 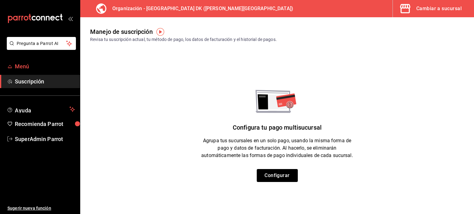 What do you see at coordinates (45, 139) in the screenshot?
I see `span: SuperAdmin Parrot` at bounding box center [45, 139].